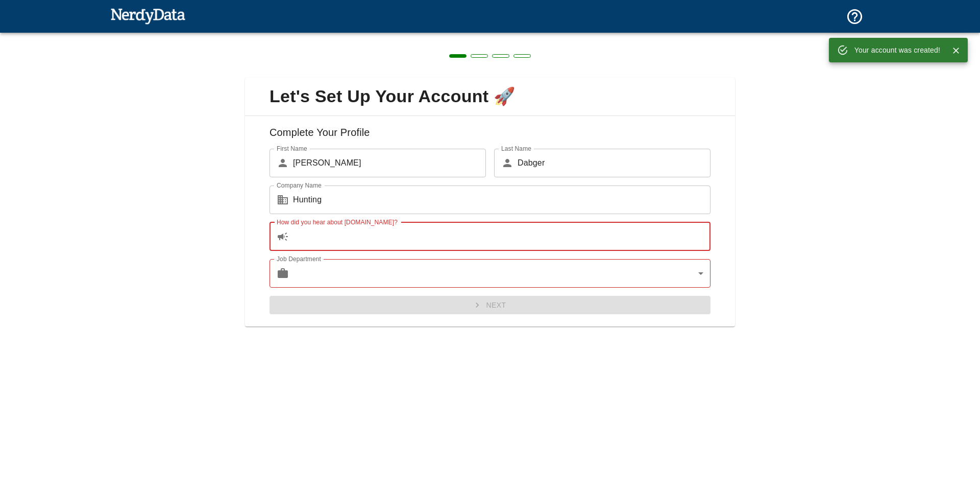 The width and height of the screenshot is (980, 487). Describe the element at coordinates (299, 259) in the screenshot. I see `label: Job Department` at that location.